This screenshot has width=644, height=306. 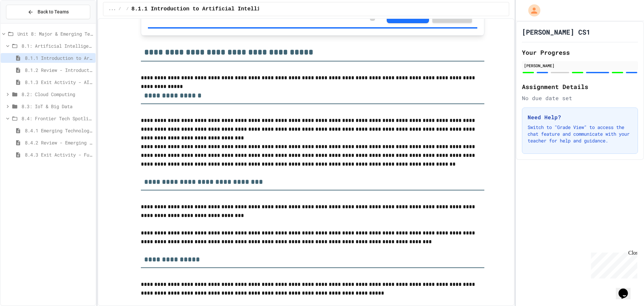 I want to click on span: 8.4.1 Emerging Technologies: Shaping Our Digital Future, so click(x=59, y=130).